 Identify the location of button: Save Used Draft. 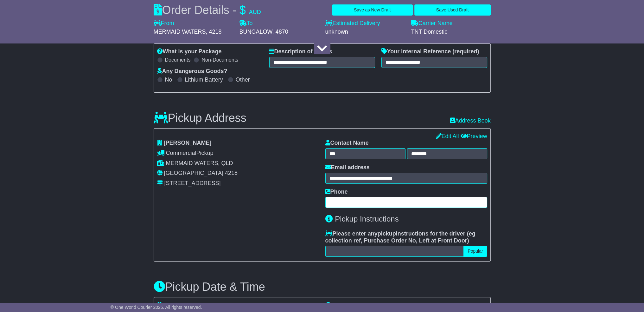
(452, 10).